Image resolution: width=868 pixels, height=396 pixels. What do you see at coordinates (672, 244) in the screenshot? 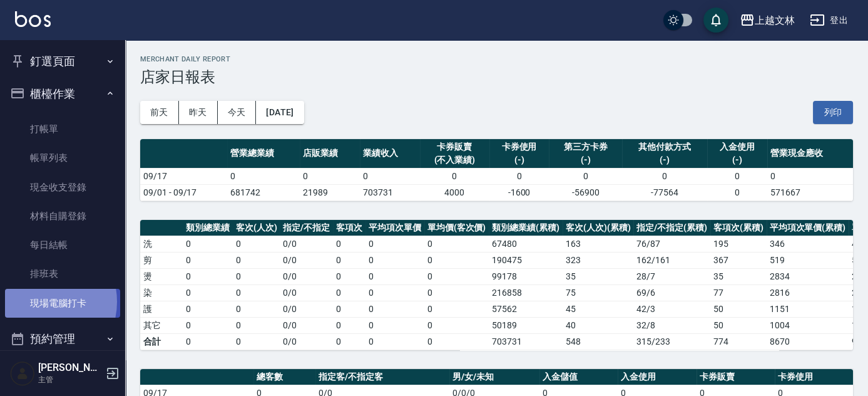
I see `td: 76 / 87` at bounding box center [672, 244].